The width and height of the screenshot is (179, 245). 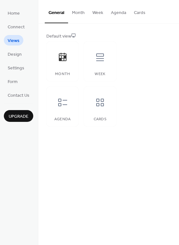 What do you see at coordinates (13, 41) in the screenshot?
I see `span: Views` at bounding box center [13, 41].